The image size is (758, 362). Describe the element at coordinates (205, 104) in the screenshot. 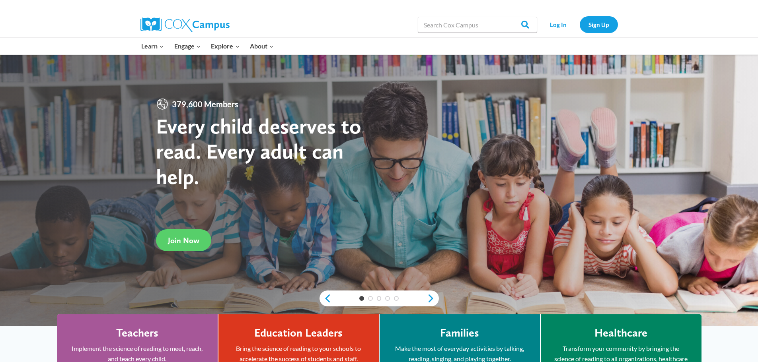

I see `span: 379,600 Members` at that location.